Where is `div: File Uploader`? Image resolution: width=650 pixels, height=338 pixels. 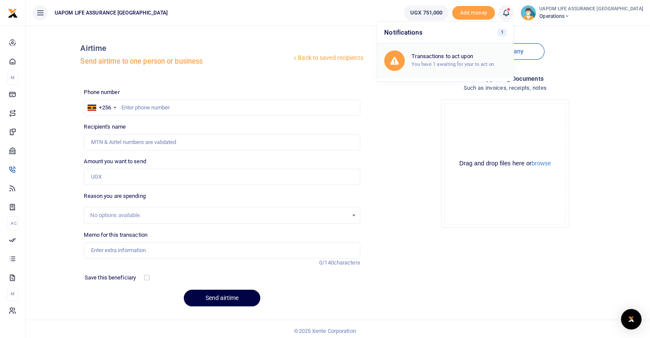 div: File Uploader is located at coordinates (505, 164).